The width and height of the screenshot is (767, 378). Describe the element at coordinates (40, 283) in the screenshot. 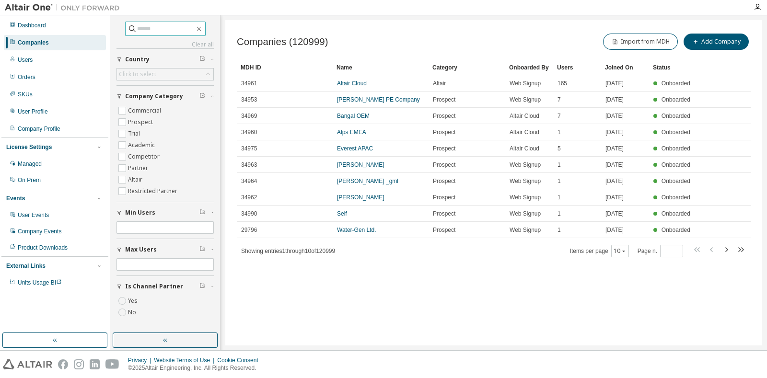

I see `span: Units Usage BI` at that location.